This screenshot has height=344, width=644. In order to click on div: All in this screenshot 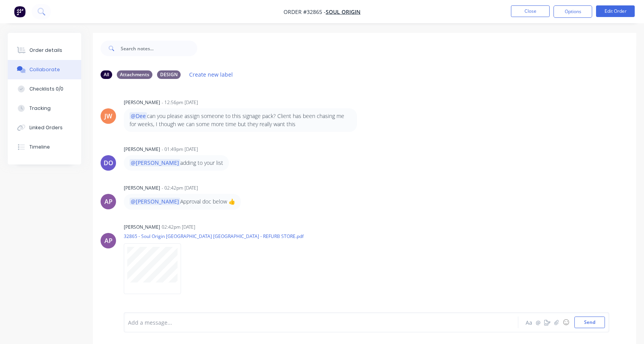, I will do `click(106, 75)`.